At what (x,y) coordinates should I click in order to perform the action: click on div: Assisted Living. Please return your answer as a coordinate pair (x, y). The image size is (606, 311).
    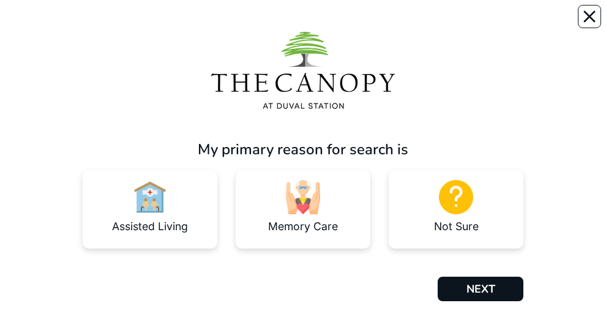
    Looking at the image, I should click on (150, 226).